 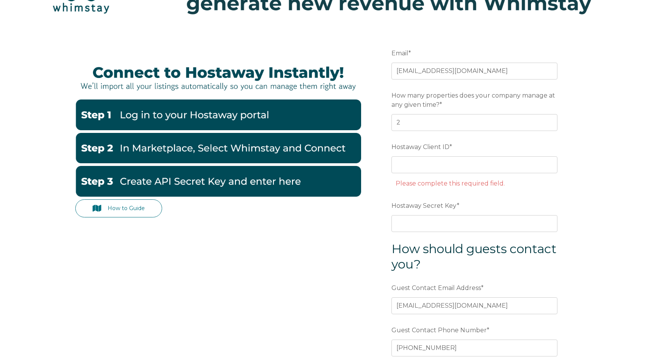 I want to click on img: Hostaway2, so click(x=218, y=148).